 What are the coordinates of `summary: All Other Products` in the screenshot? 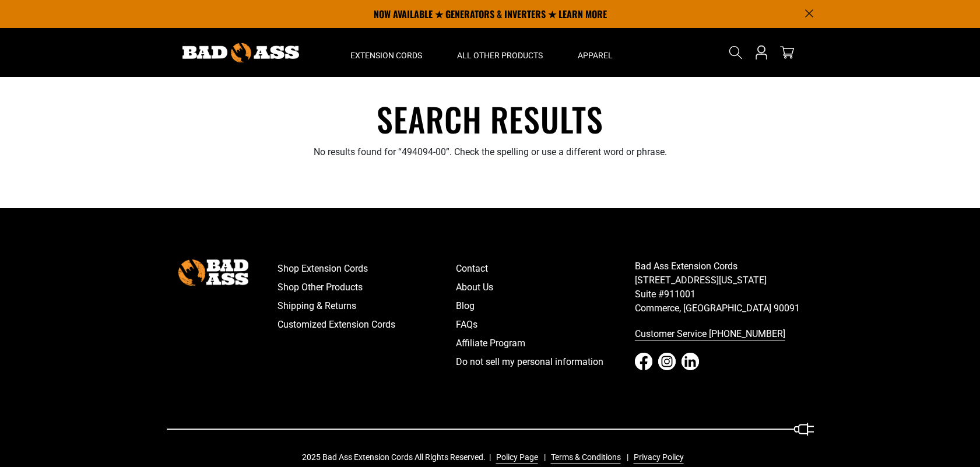 It's located at (499, 53).